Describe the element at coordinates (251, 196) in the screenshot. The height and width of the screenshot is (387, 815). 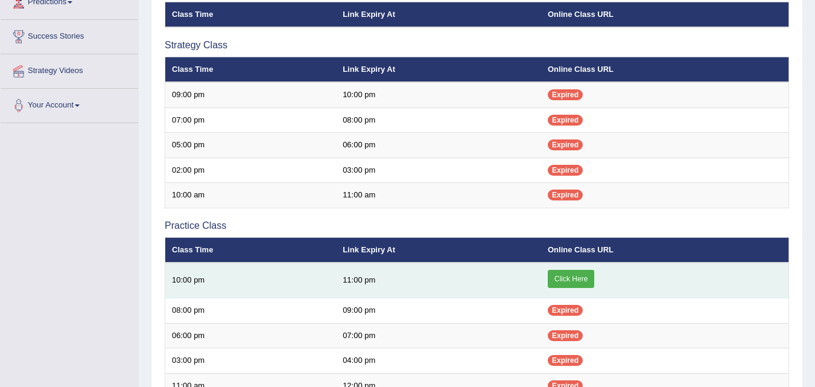
I see `td: 10:00 am` at that location.